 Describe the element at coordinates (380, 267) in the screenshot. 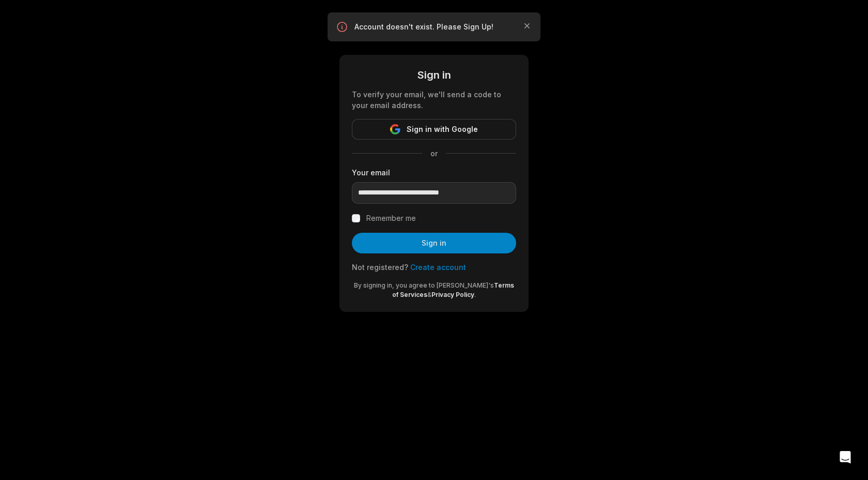

I see `span: Not registered?` at that location.